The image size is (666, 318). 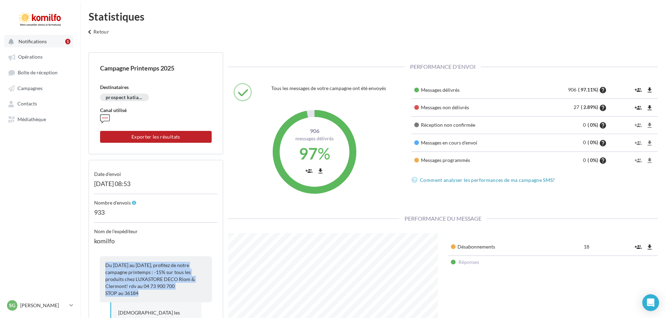 What do you see at coordinates (471, 125) in the screenshot?
I see `td: Réception non confirmée` at bounding box center [471, 125].